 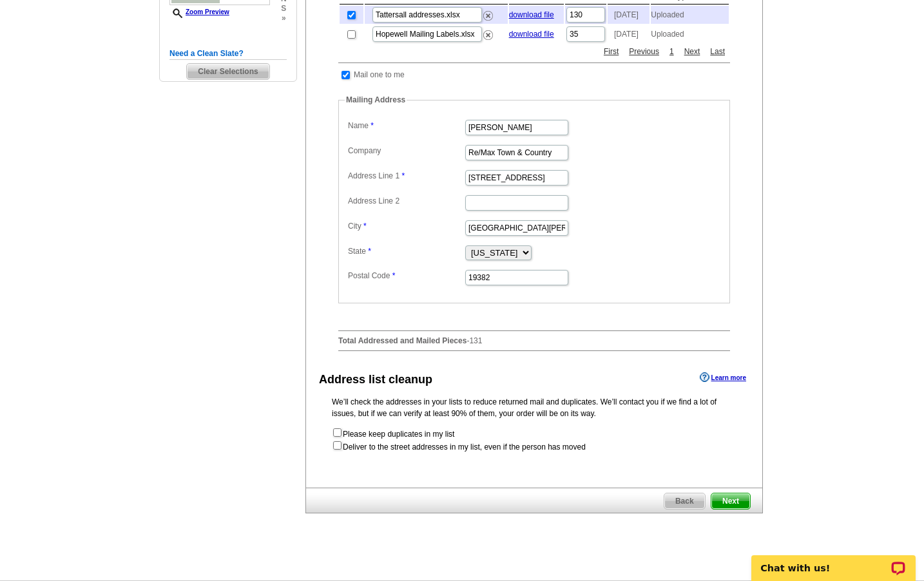 What do you see at coordinates (406, 125) in the screenshot?
I see `label: Name` at bounding box center [406, 125].